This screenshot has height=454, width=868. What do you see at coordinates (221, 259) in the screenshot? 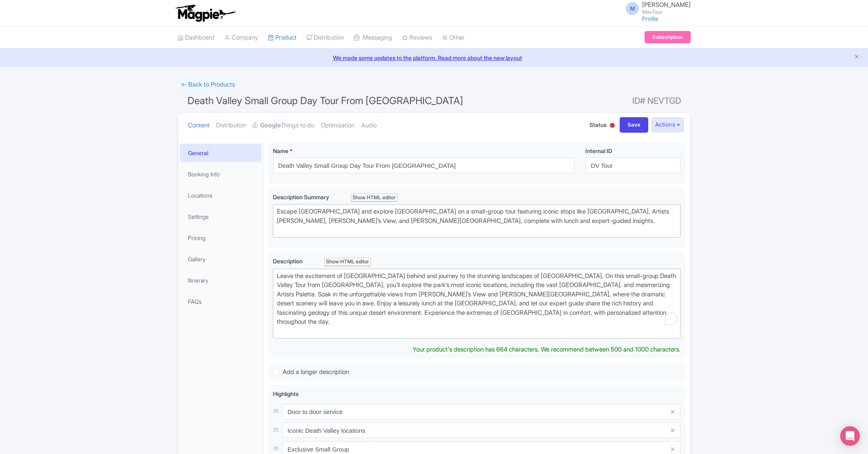
I see `a: Gallery` at bounding box center [221, 259].